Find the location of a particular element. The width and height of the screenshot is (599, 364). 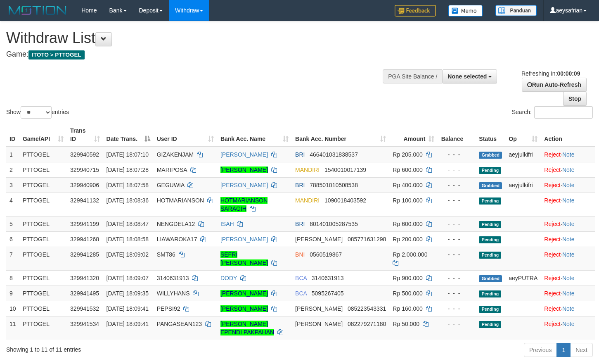

span: PEPSI92 is located at coordinates (168, 309).